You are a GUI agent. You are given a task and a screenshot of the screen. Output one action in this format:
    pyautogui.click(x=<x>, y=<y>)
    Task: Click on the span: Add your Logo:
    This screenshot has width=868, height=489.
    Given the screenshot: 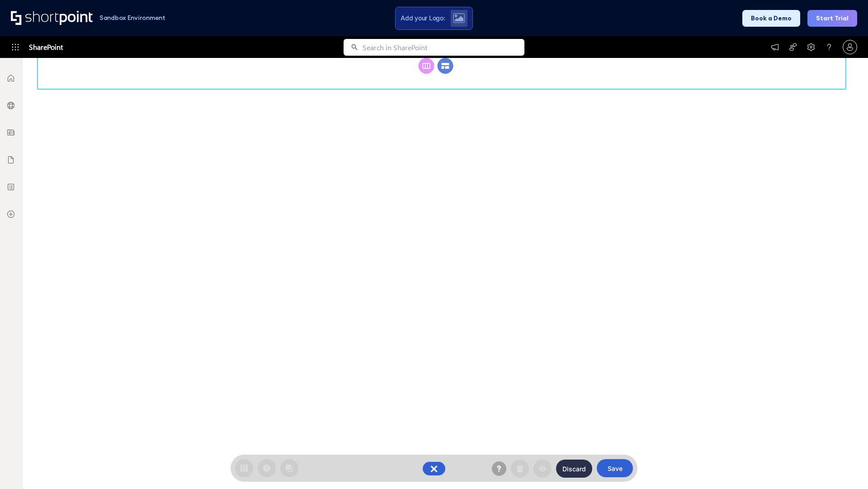 What is the action you would take?
    pyautogui.click(x=423, y=18)
    